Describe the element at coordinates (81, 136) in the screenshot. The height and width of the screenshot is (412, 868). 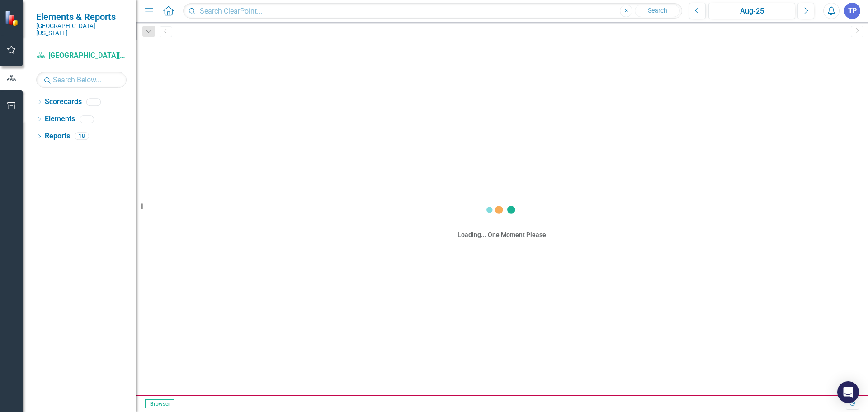
I see `div: 18` at that location.